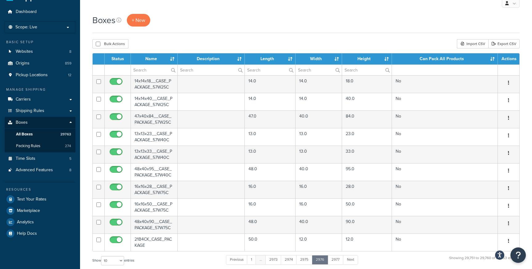  What do you see at coordinates (320, 259) in the screenshot?
I see `a: 2976` at bounding box center [320, 259].